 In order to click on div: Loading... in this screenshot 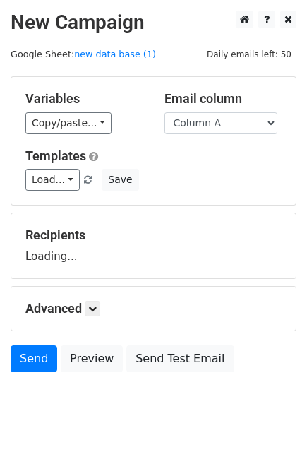, I will do `click(153, 246)`.